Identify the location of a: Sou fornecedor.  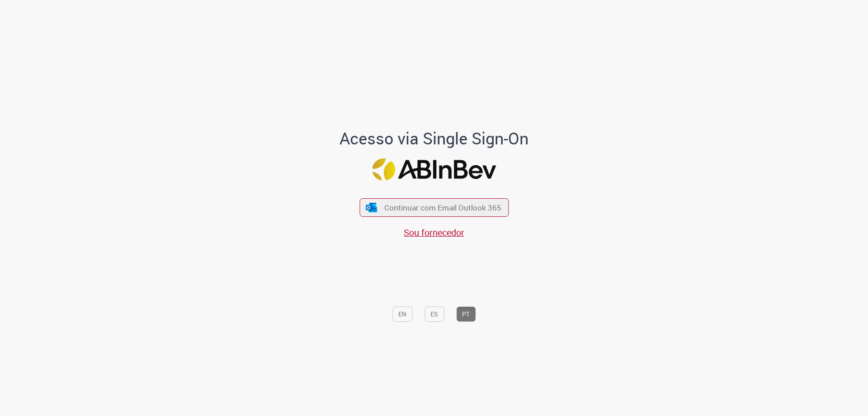
(434, 232).